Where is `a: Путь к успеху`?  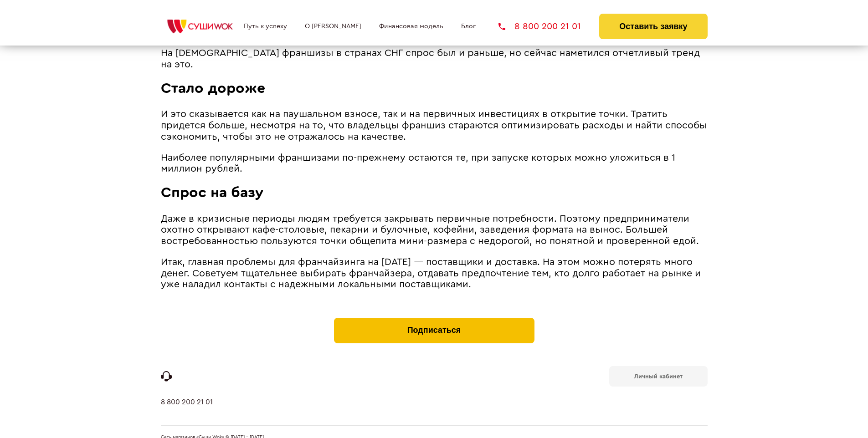
a: Путь к успеху is located at coordinates (265, 26).